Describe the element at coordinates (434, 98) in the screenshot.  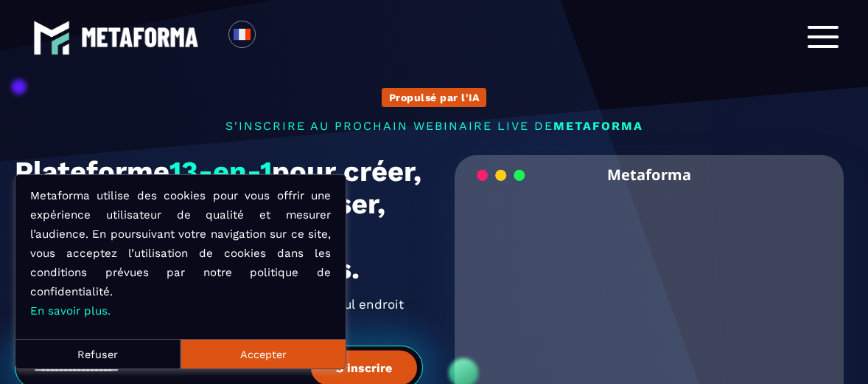
I see `p: Propulsé par l'IA` at that location.